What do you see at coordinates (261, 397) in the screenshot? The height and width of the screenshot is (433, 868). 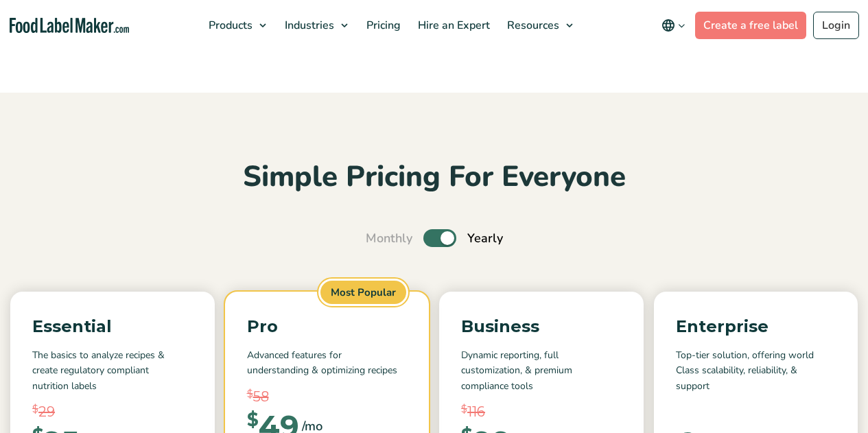 I see `span: 58` at bounding box center [261, 397].